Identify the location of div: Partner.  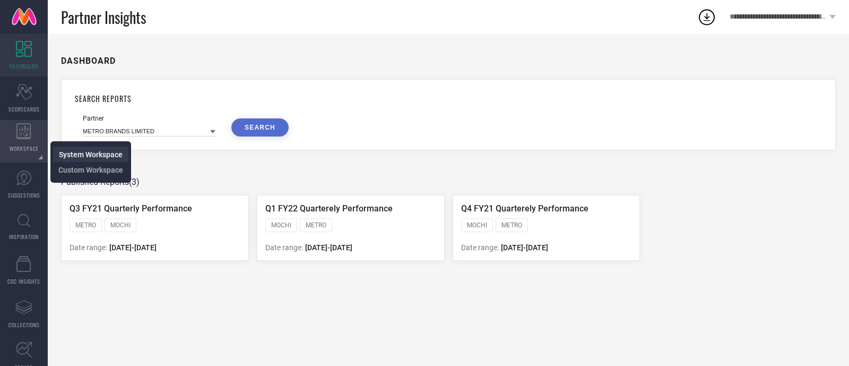
(149, 118).